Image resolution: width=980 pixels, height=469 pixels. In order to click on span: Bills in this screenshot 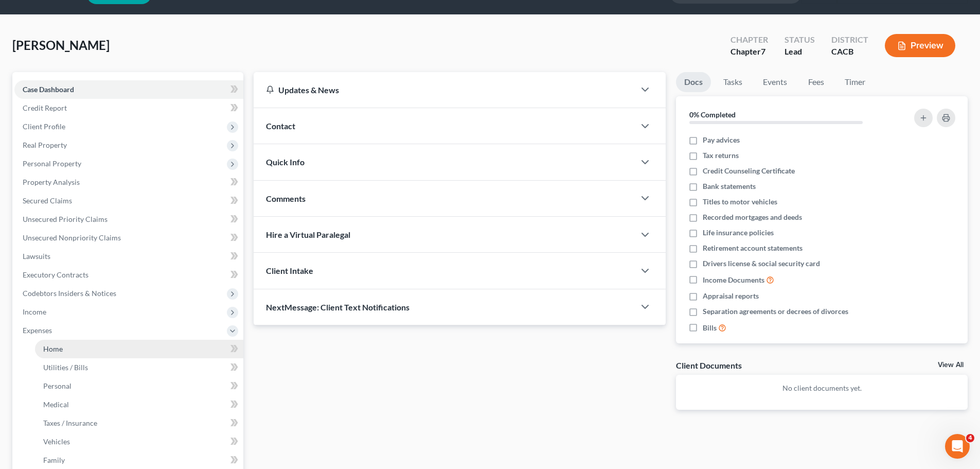, I will do `click(709, 328)`.